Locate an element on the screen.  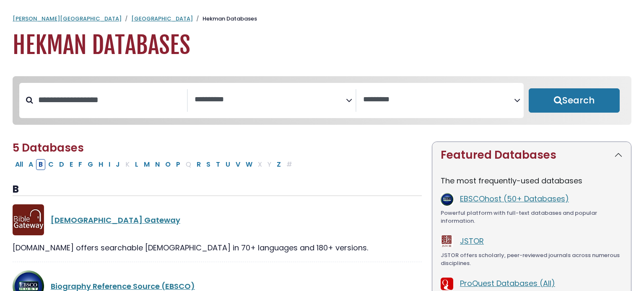
h3: B is located at coordinates (217, 190).